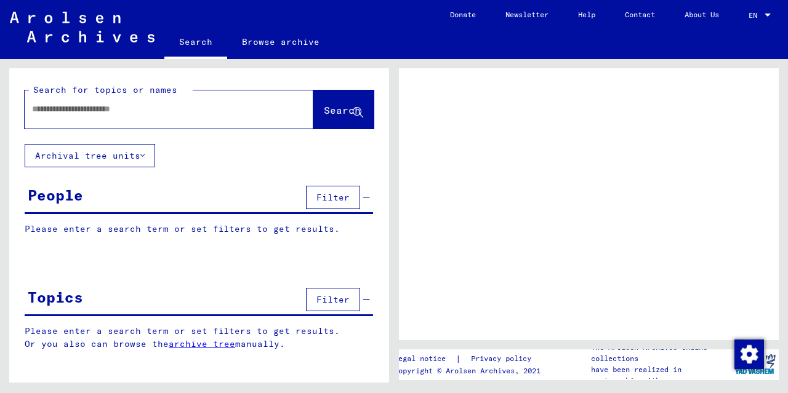 Image resolution: width=788 pixels, height=393 pixels. Describe the element at coordinates (755, 15) in the screenshot. I see `span: EN` at that location.